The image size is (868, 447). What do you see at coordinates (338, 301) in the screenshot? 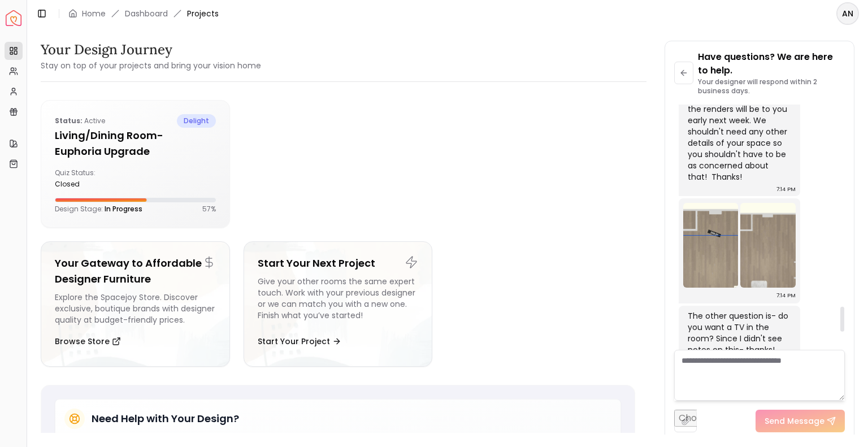
I see `div: Give your other rooms the same expert touch. Work with your previous designer or we can match you...` at bounding box center [338, 301].